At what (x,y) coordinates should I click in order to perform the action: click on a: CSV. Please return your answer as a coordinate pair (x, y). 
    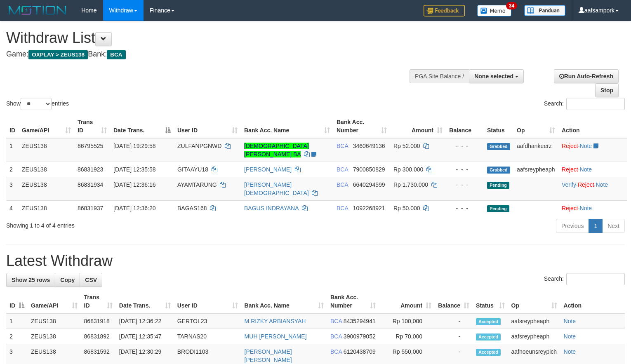
    Looking at the image, I should click on (90, 279).